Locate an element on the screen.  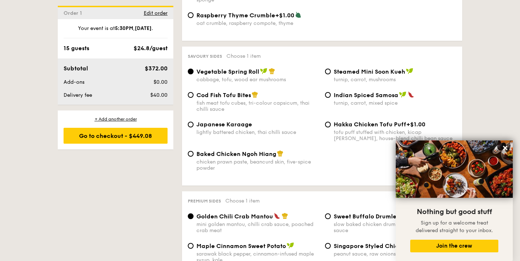
input: Raspberry Thyme Crumble+$1.00oat crumble, raspberry compote, thyme is located at coordinates (191, 15).